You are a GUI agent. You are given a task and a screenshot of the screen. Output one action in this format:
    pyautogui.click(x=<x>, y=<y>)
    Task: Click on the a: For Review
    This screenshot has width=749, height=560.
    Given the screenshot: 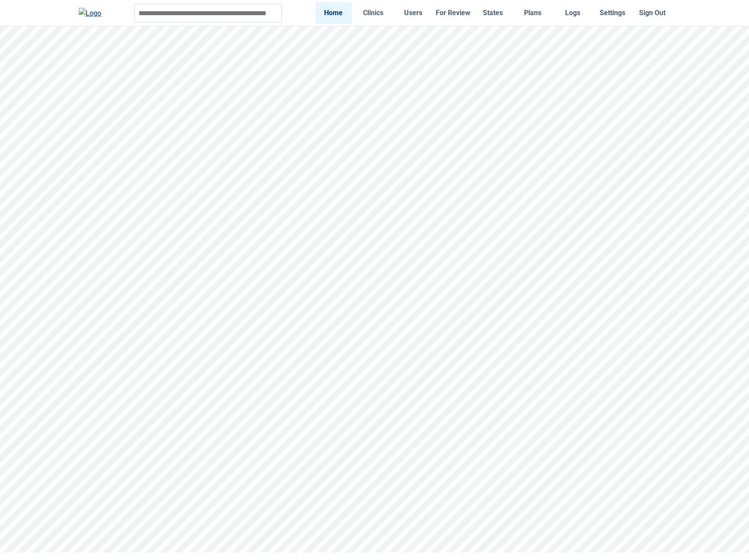 What is the action you would take?
    pyautogui.click(x=453, y=12)
    